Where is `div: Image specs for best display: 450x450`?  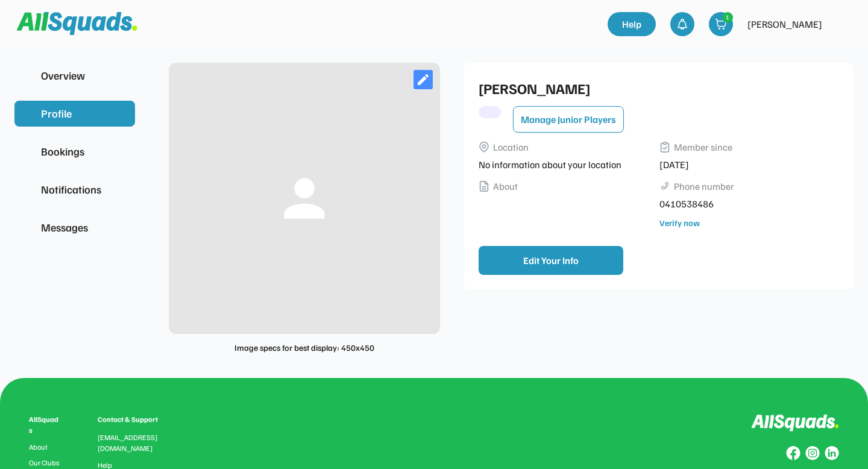 div: Image specs for best display: 450x450 is located at coordinates (305, 347).